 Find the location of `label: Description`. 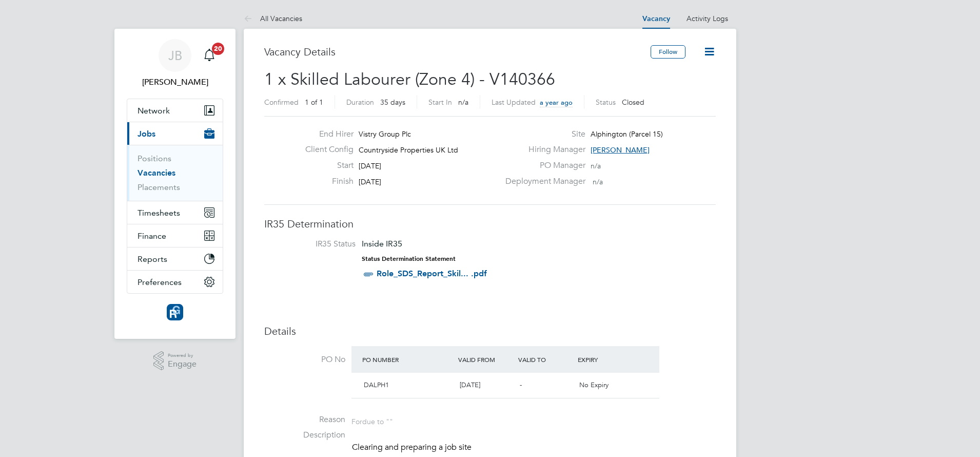

label: Description is located at coordinates (305, 435).